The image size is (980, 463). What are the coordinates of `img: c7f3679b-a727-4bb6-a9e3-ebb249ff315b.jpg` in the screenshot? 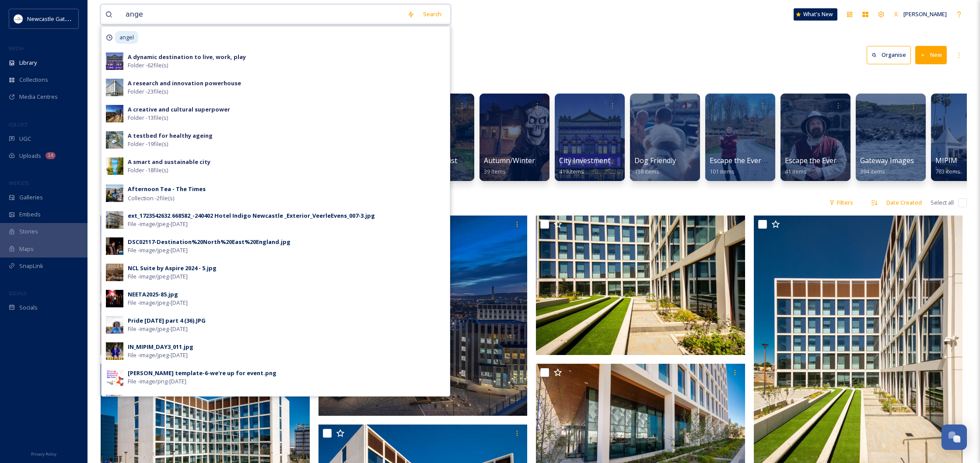 It's located at (114, 351).